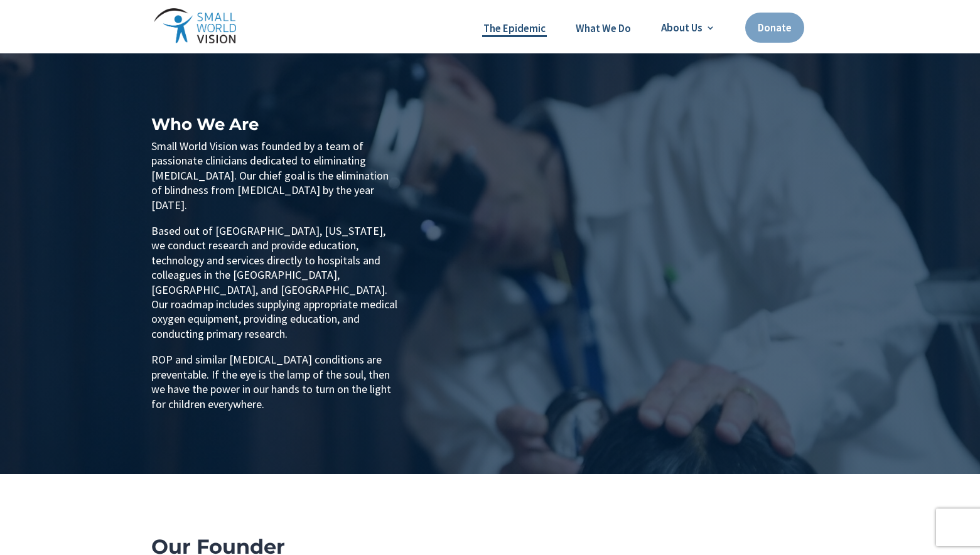  Describe the element at coordinates (688, 28) in the screenshot. I see `a: About Us` at that location.